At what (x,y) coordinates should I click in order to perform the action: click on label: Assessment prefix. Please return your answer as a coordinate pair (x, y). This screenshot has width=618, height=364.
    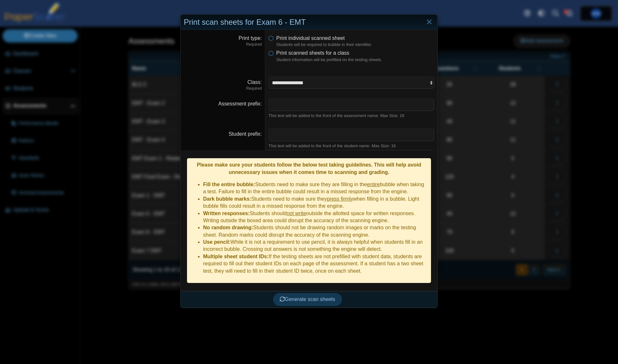
    Looking at the image, I should click on (240, 104).